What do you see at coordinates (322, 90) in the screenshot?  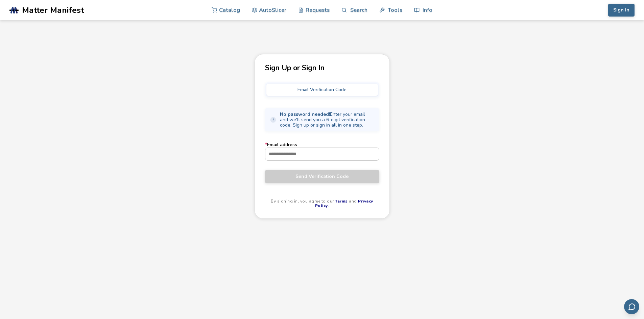 I see `button: Email Verification Code` at bounding box center [322, 90].